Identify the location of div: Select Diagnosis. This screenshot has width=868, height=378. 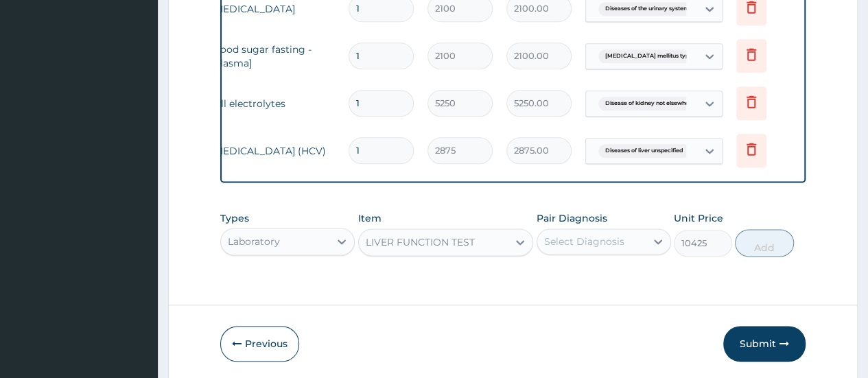
(584, 241).